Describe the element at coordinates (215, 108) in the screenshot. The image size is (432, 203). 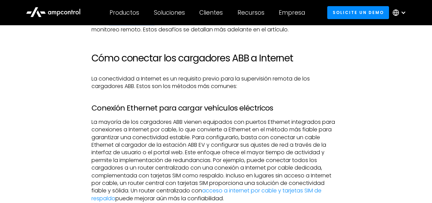
I see `h3: Conexión Ethernet para cargar vehículos eléctricos` at that location.